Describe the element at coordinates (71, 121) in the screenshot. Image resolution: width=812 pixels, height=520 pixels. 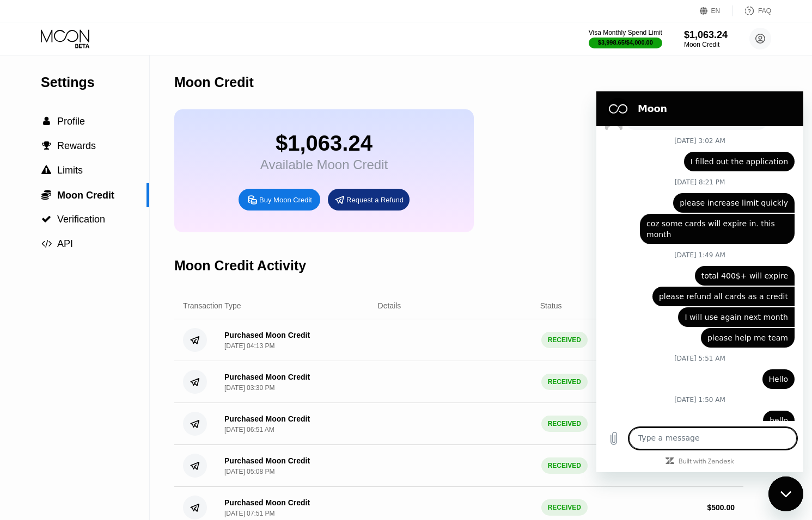
I see `span: Profile` at that location.